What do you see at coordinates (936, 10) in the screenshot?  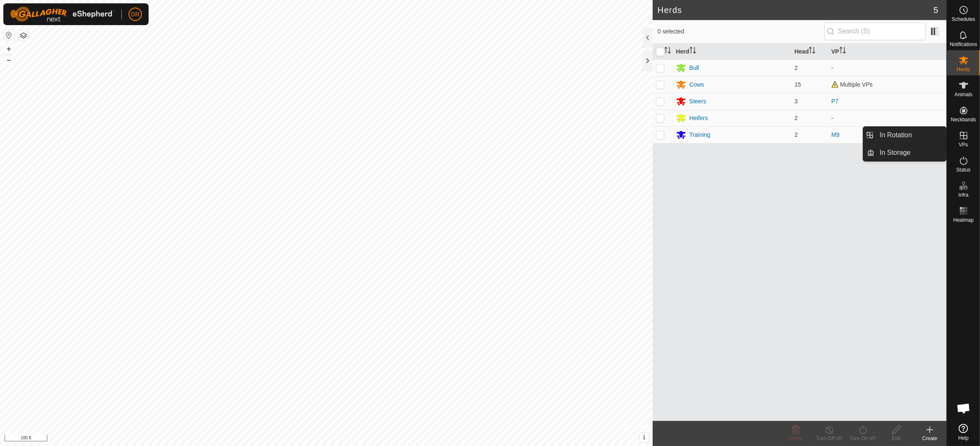 I see `span: 5` at bounding box center [936, 10].